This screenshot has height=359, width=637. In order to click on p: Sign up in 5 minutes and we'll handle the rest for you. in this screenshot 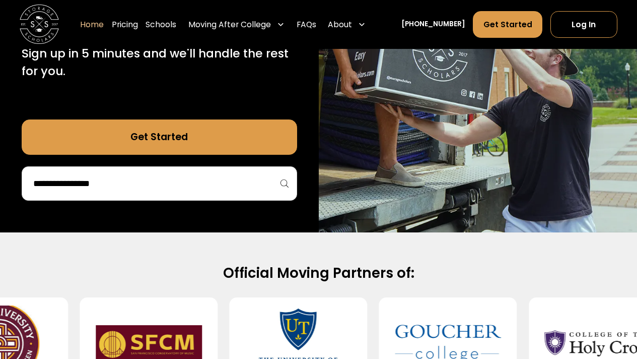, I will do `click(159, 62)`.